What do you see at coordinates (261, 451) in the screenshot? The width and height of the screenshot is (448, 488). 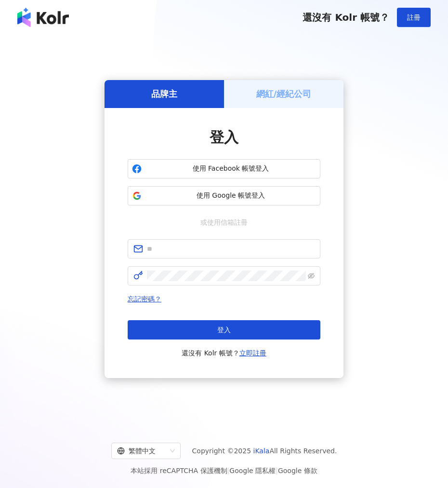 I see `a: iKala` at bounding box center [261, 451].